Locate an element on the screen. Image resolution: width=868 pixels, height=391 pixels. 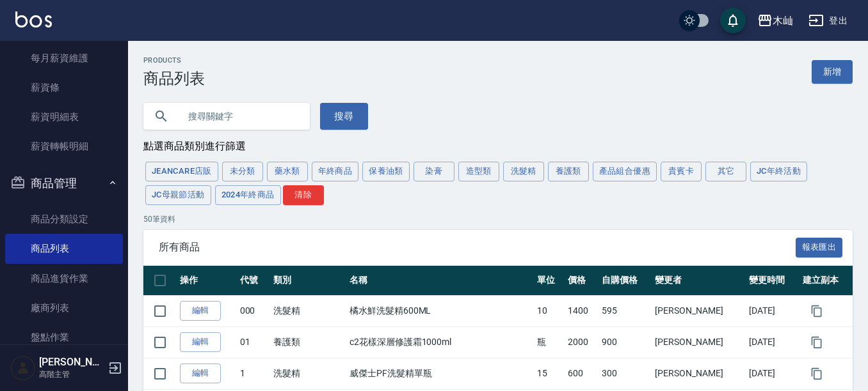
td: 橘水鮮洗髮精600ML is located at coordinates (440, 310).